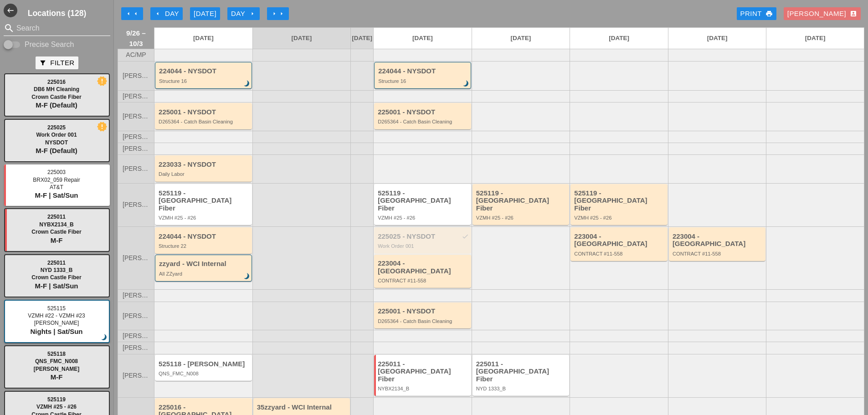 The width and height of the screenshot is (868, 415). I want to click on i: check, so click(465, 237).